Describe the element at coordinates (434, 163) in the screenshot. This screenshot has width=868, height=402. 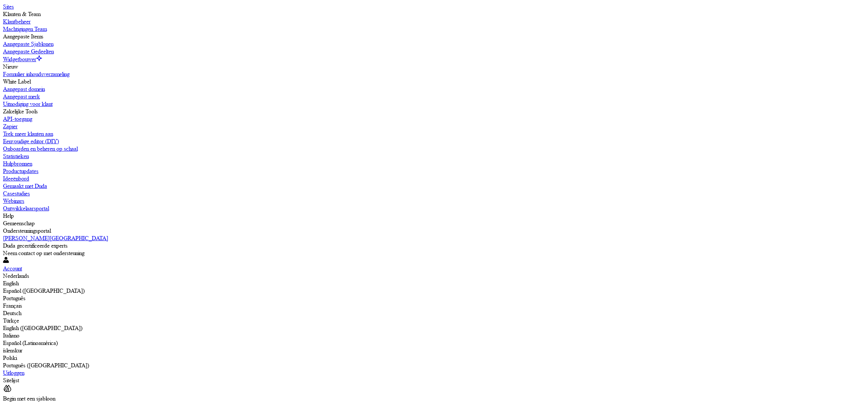
I see `a: Hulpbronnen` at that location.